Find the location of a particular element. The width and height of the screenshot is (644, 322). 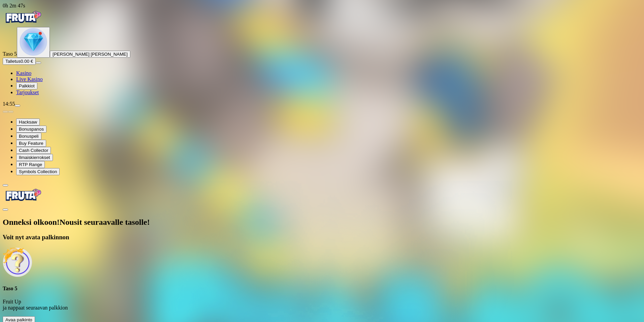

button: Symbols Collection is located at coordinates (38, 171).